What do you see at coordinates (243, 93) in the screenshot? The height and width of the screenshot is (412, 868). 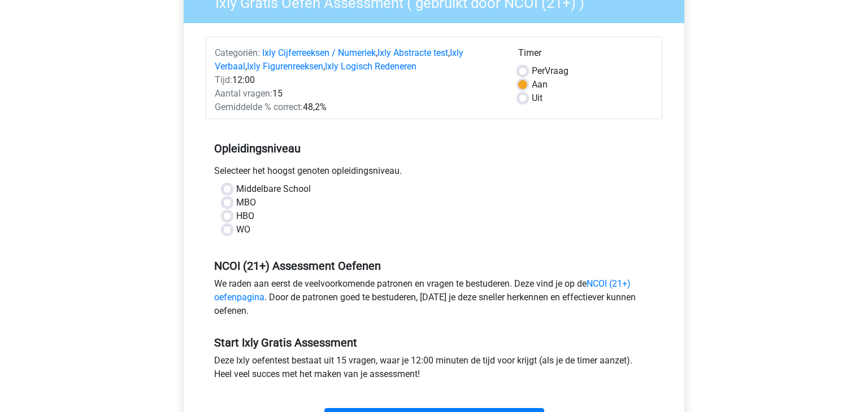 I see `span: Aantal vragen:` at bounding box center [243, 93].